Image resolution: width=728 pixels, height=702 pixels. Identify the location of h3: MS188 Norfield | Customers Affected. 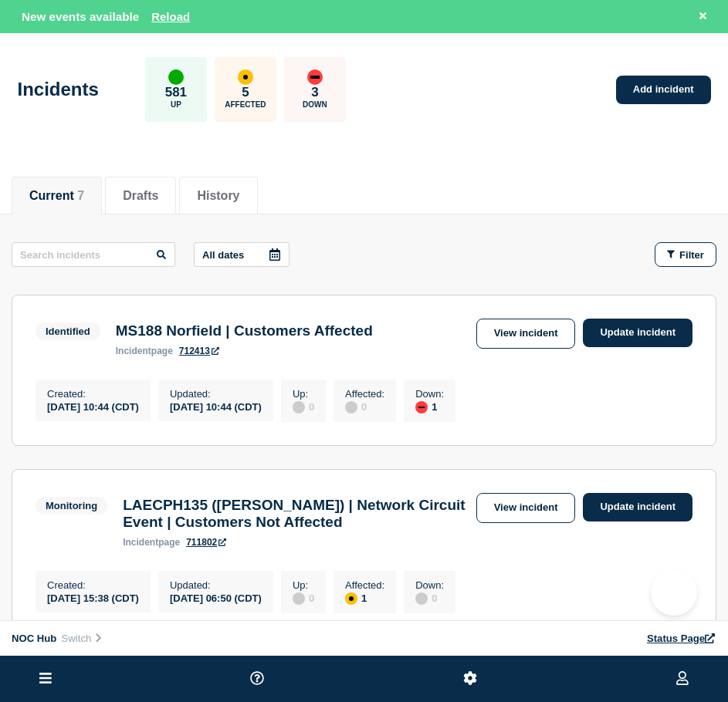
(244, 331).